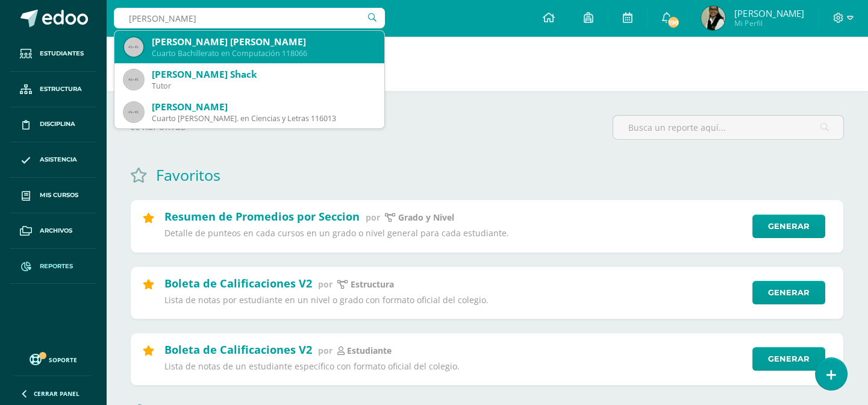 The width and height of the screenshot is (868, 405). Describe the element at coordinates (53, 195) in the screenshot. I see `a: Mis cursos` at that location.